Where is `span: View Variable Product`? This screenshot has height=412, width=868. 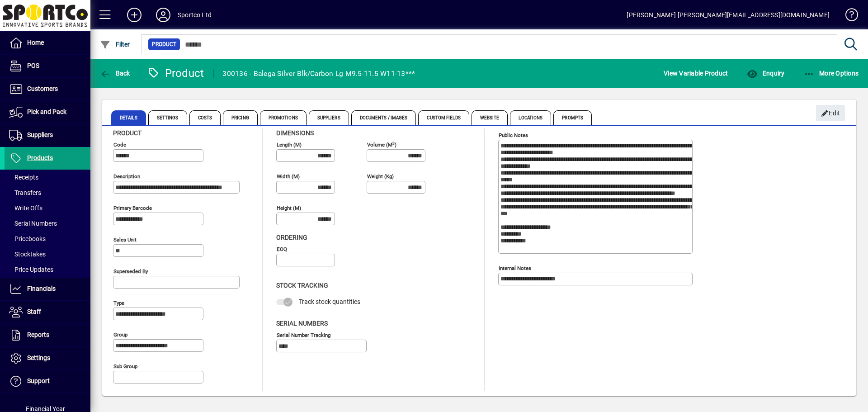 span: View Variable Product is located at coordinates (696, 73).